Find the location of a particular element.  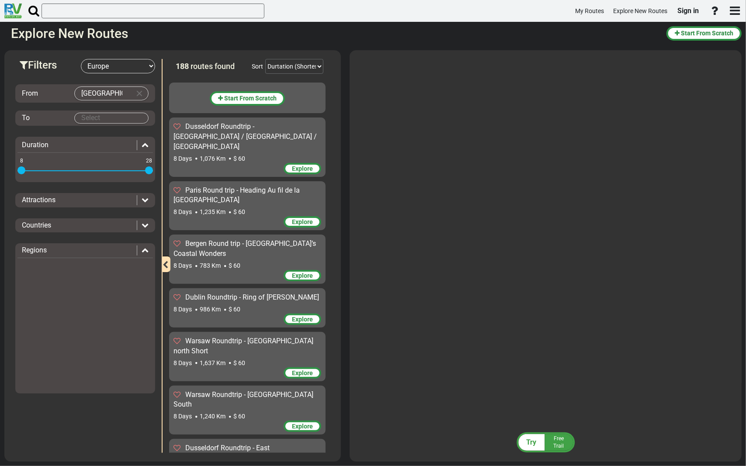

span: From is located at coordinates (30, 93).